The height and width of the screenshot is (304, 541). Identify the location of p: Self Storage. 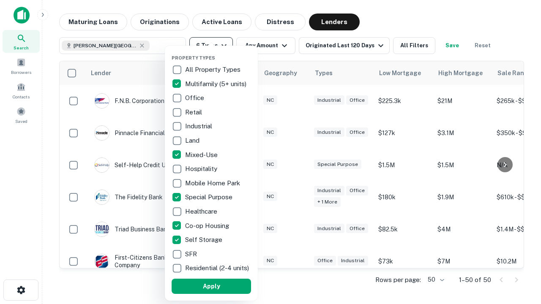
(204, 240).